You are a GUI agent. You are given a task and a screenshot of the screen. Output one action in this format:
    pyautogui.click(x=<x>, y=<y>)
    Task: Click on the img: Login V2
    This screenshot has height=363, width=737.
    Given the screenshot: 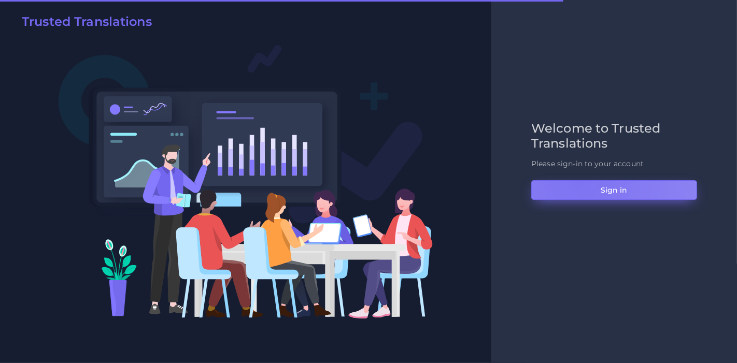 What is the action you would take?
    pyautogui.click(x=246, y=181)
    